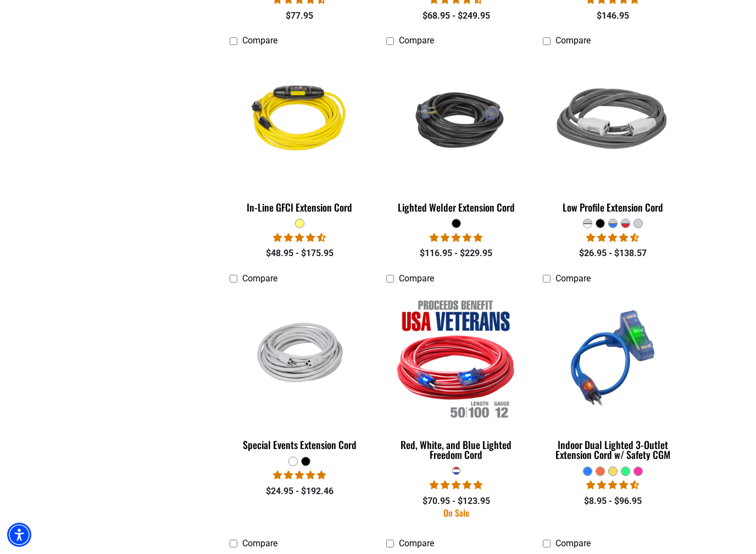 This screenshot has width=756, height=554. I want to click on div: $68.95 - $249.95, so click(457, 16).